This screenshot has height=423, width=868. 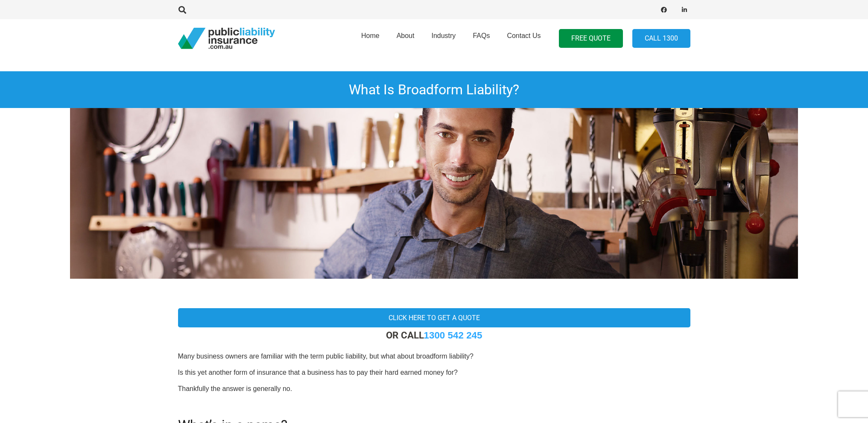 What do you see at coordinates (226, 39) in the screenshot?
I see `a: pli_logotransparent` at bounding box center [226, 39].